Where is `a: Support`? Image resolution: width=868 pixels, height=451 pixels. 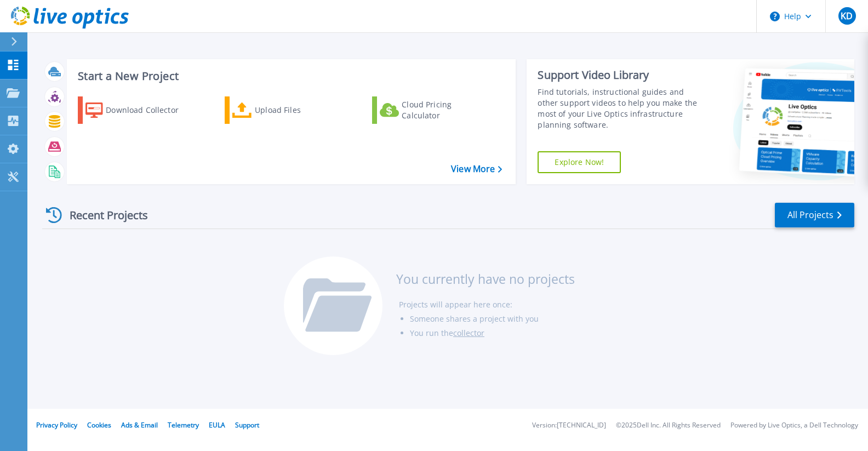 a: Support is located at coordinates (247, 425).